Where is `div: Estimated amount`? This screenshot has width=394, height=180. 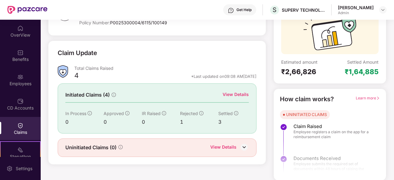 div: Estimated amount is located at coordinates (305, 62).